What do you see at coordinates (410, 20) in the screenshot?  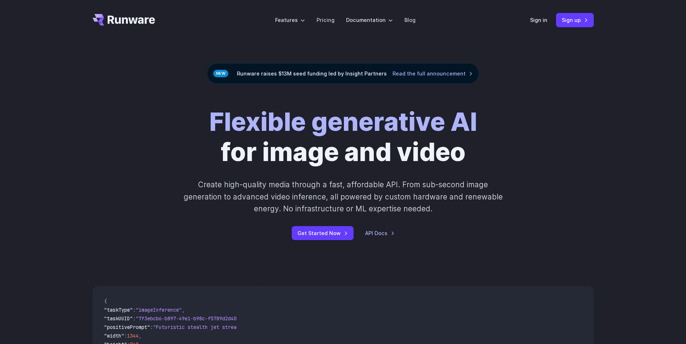 I see `a: Blog` at bounding box center [410, 20].